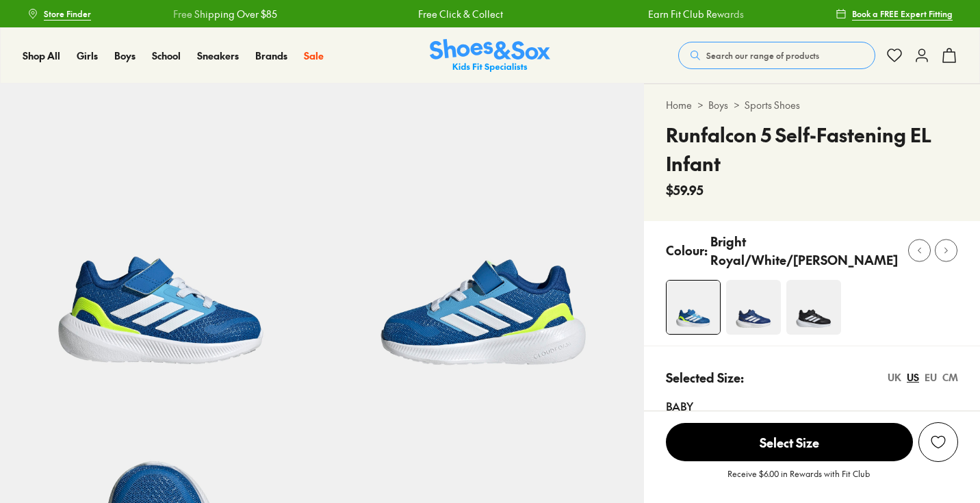 This screenshot has height=503, width=980. What do you see at coordinates (894, 14) in the screenshot?
I see `a: Book a FREE Expert Fitting` at bounding box center [894, 14].